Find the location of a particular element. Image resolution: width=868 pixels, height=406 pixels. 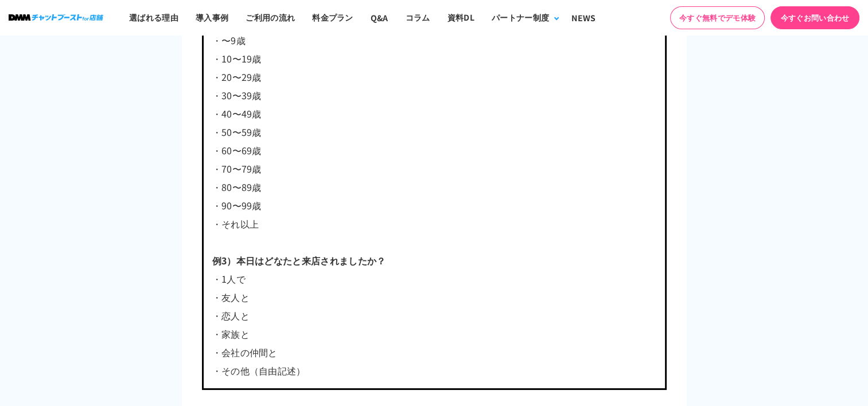

p: ・30〜39歳 is located at coordinates (434, 95).